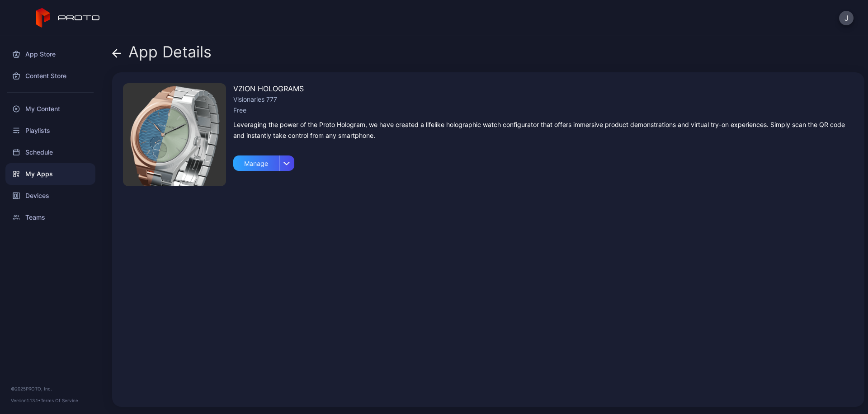 This screenshot has width=868, height=414. Describe the element at coordinates (50, 76) in the screenshot. I see `a: Content Store` at that location.